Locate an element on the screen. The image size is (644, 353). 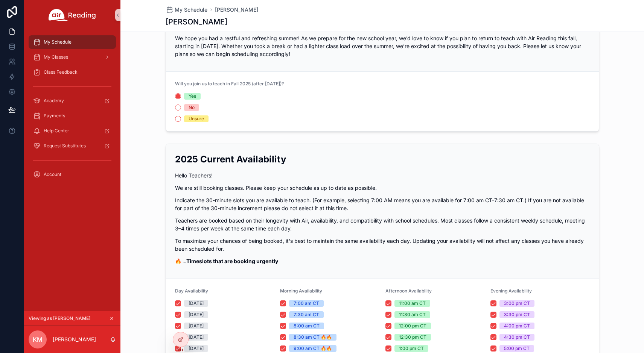
span: Academy is located at coordinates (54, 101).